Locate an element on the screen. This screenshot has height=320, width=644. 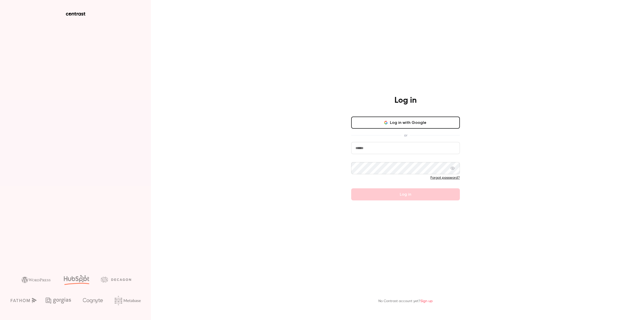
img: decagon is located at coordinates (116, 279).